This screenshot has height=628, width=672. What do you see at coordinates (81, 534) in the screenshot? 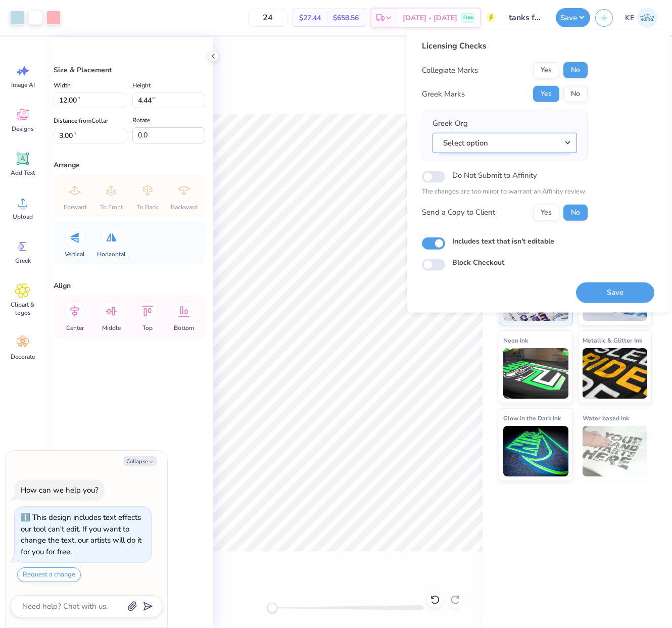
I see `div: This design includes text effects our tool can't edit. If you want to change the text, our artist...` at bounding box center [81, 534].